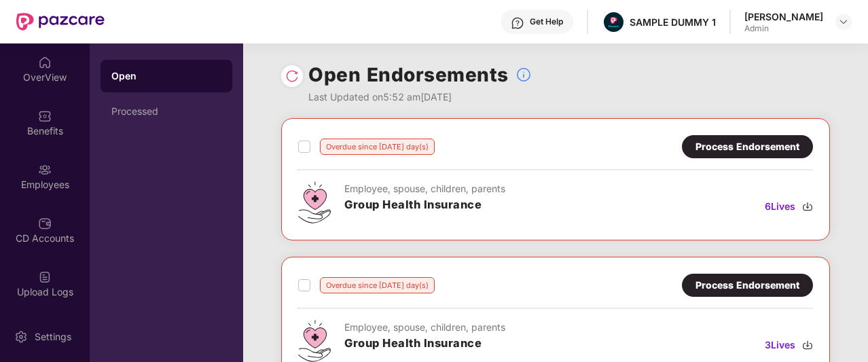 This screenshot has width=868, height=362. What do you see at coordinates (613, 22) in the screenshot?
I see `img: Pazcare_Alternative_logo-01-01.png` at bounding box center [613, 22].